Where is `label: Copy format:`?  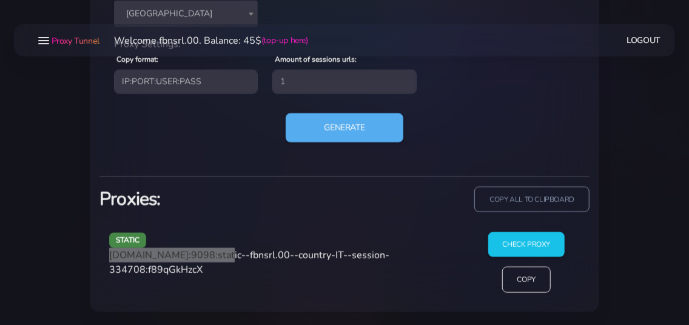 label: Copy format: is located at coordinates (137, 59).